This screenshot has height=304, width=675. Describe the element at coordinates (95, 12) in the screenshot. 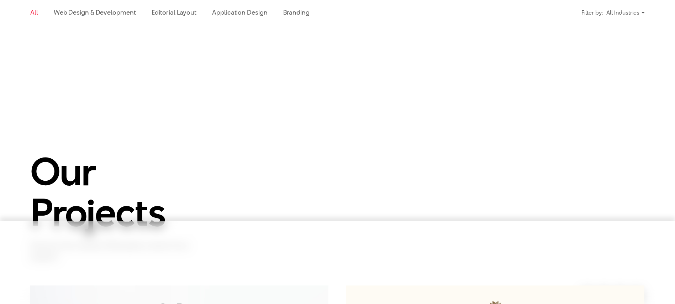

I see `a: Web Design & Development` at that location.